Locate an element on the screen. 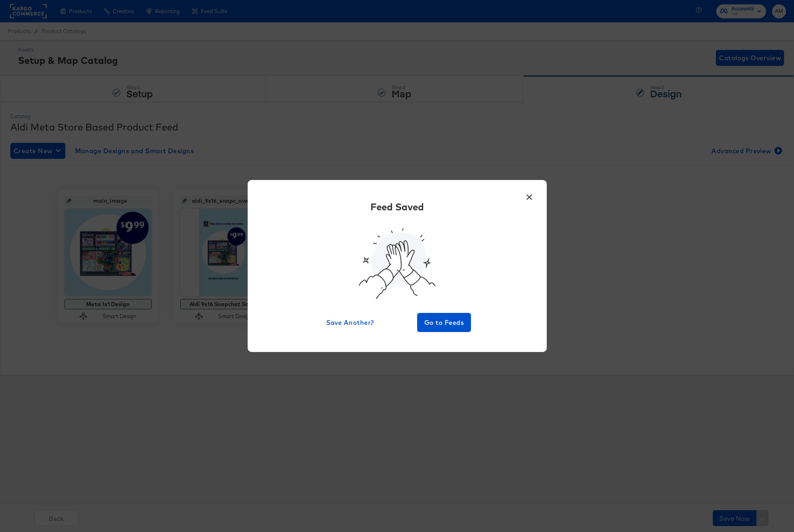  span: Go to Feeds is located at coordinates (444, 322).